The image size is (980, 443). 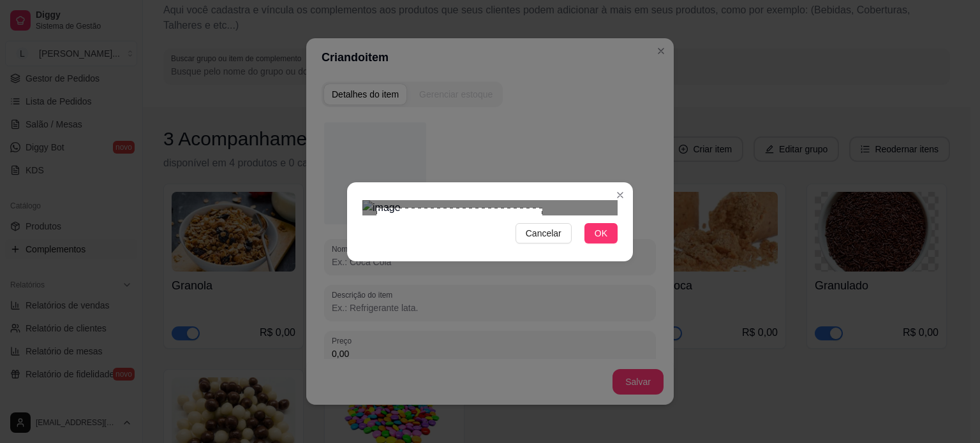 What do you see at coordinates (459, 291) in the screenshot?
I see `div: Use the arrow keys to move the crop selection area` at bounding box center [459, 291].